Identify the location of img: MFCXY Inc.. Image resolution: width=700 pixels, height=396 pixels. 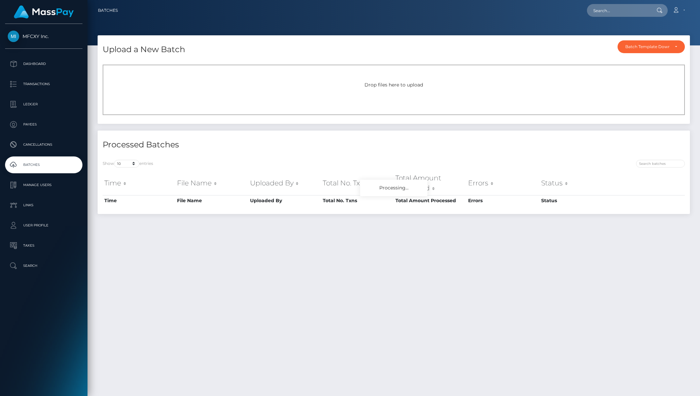
(13, 36).